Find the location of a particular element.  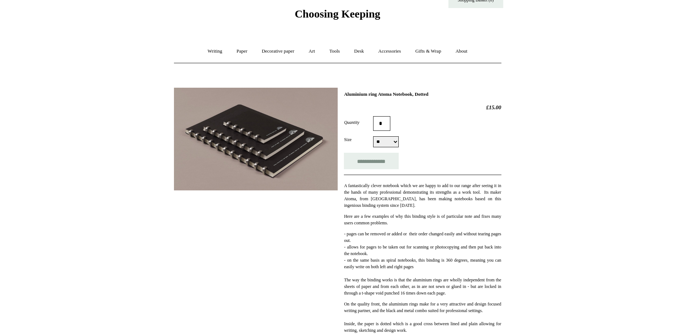

p: On the quality front, the aluminium rings make for a very attractive and design focused writing p... is located at coordinates (422, 317).